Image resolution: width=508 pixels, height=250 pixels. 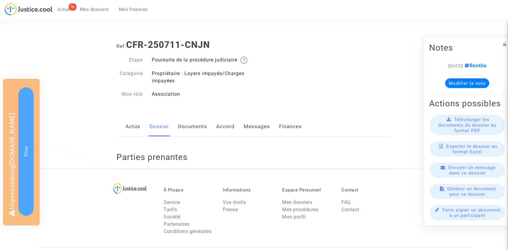 I want to click on div: Association, so click(x=201, y=94).